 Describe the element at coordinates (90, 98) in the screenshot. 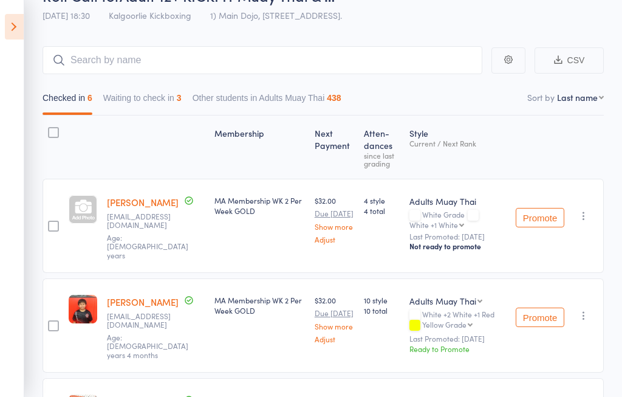

I see `div: 6` at that location.